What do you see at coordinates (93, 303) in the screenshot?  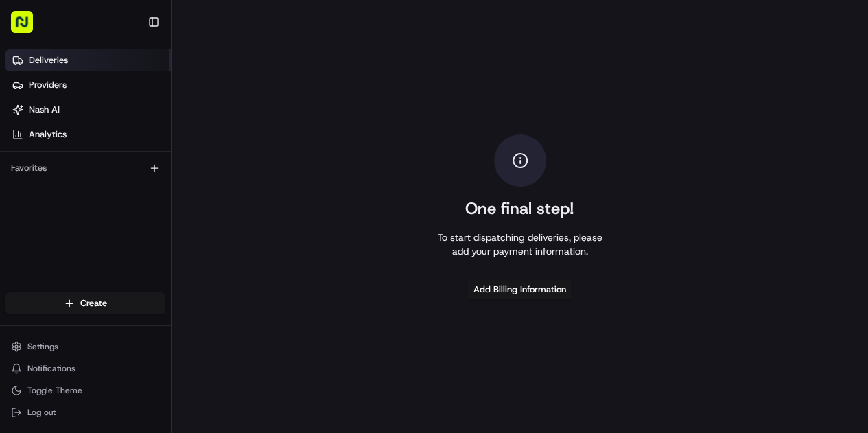 I see `span: Create` at bounding box center [93, 303].